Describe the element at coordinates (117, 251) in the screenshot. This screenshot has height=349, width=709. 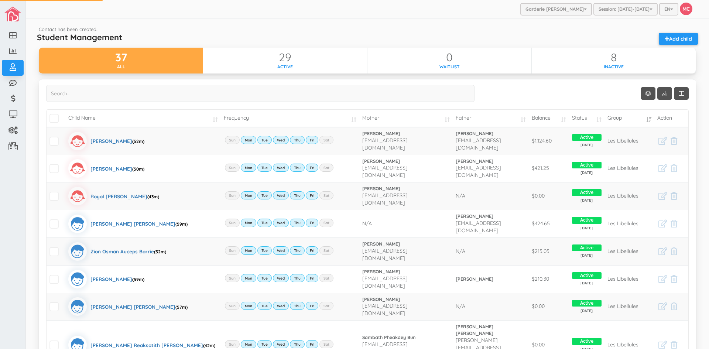
I see `a: Zion Osman Auceps Barrie(52m)` at that location.